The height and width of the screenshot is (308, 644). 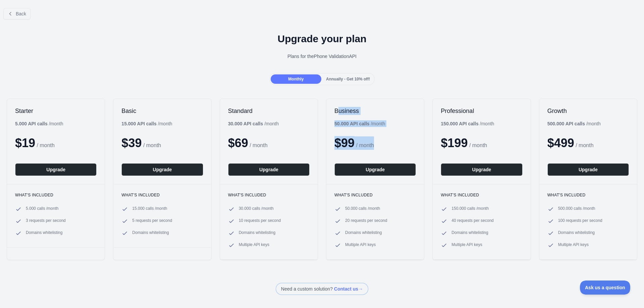 What do you see at coordinates (269, 111) in the screenshot?
I see `h2: Standard` at bounding box center [269, 111].